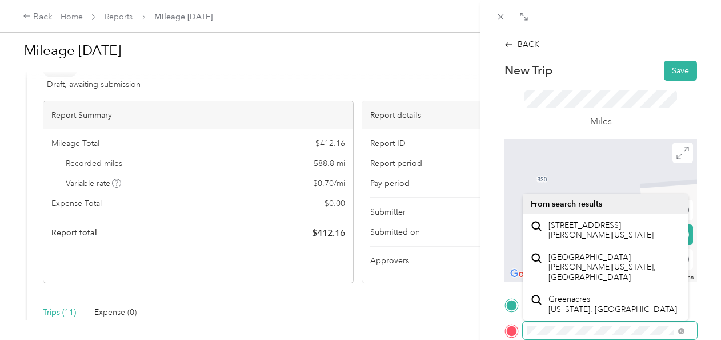 Image resolution: width=721 pixels, height=340 pixels. What do you see at coordinates (601, 121) in the screenshot?
I see `p: Miles` at bounding box center [601, 121].